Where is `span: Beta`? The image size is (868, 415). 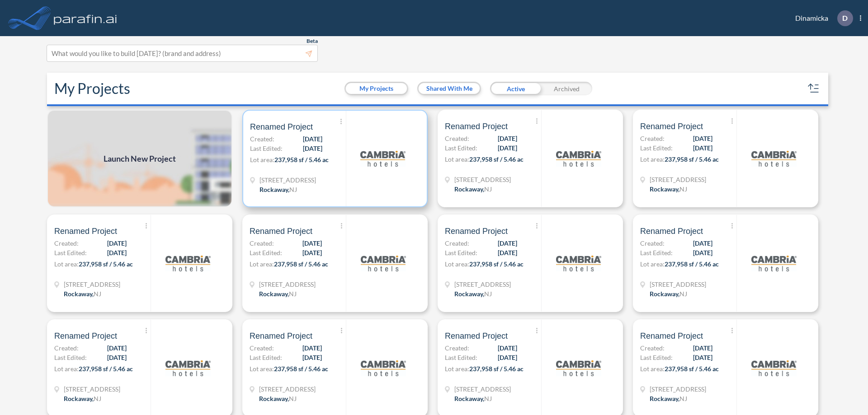
span: Beta is located at coordinates (312, 41).